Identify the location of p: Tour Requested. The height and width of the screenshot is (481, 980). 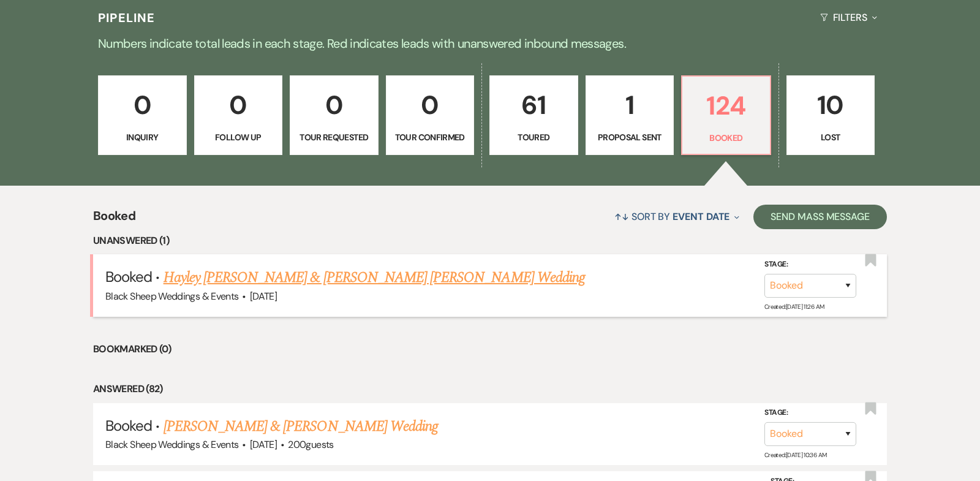
(334, 137).